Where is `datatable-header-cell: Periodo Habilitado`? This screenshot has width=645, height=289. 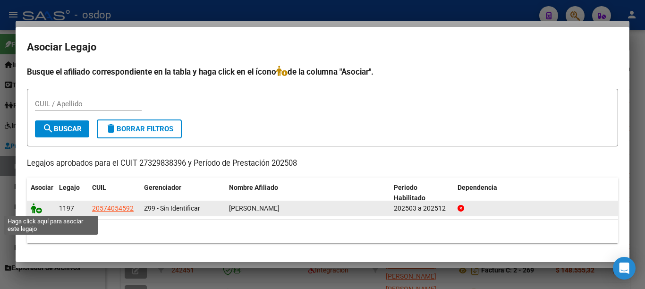 datatable-header-cell: Periodo Habilitado is located at coordinates (422, 193).